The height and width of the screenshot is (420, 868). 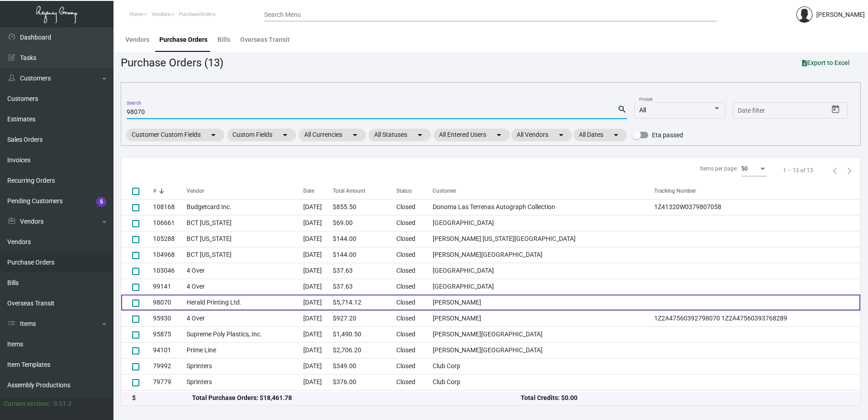 What do you see at coordinates (835, 170) in the screenshot?
I see `button: Previous page` at bounding box center [835, 170].